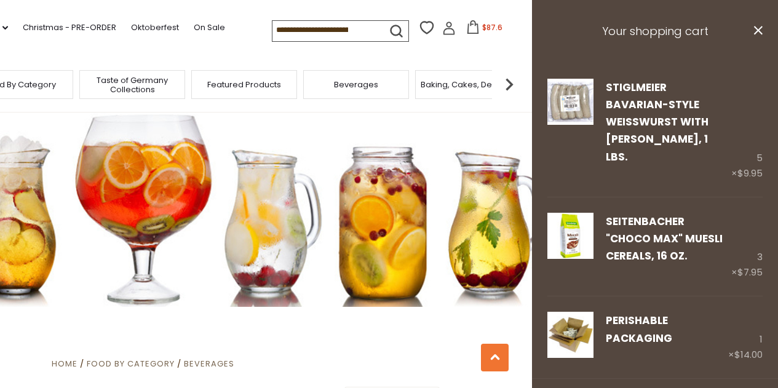 The height and width of the screenshot is (388, 778). Describe the element at coordinates (750, 173) in the screenshot. I see `span: $9.95` at that location.